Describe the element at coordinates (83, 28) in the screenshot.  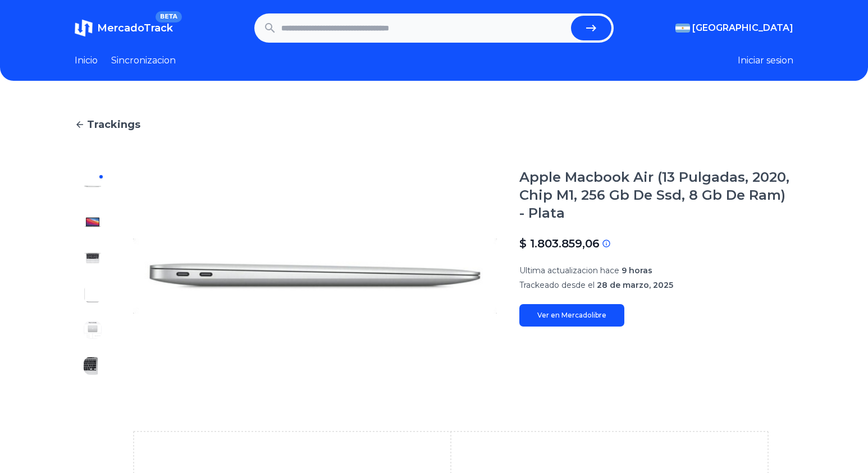
I see `img: MercadoTrack` at that location.